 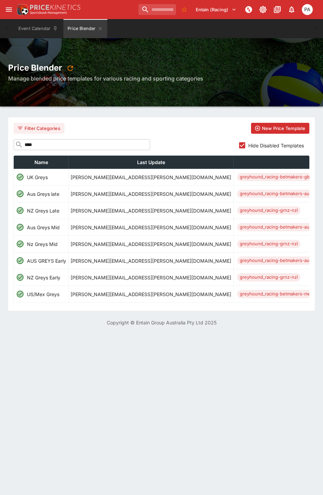 I want to click on button: Select Tenant, so click(x=216, y=10).